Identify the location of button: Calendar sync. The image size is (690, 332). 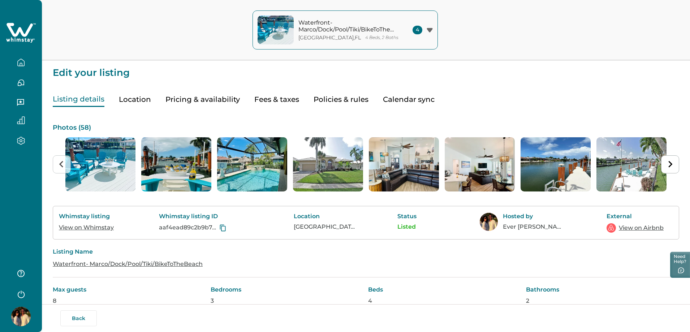
(409, 99).